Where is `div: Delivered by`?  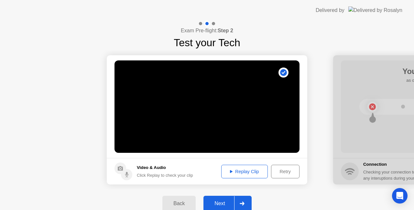
div: Delivered by is located at coordinates (330, 10).